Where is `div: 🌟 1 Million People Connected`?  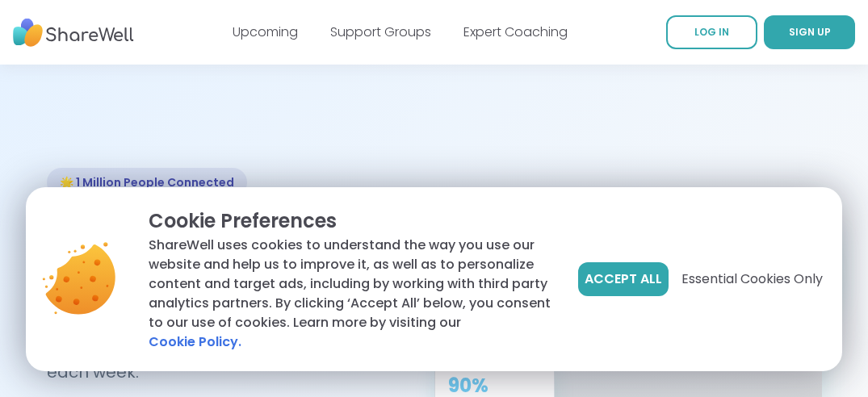
div: 🌟 1 Million People Connected is located at coordinates (147, 182).